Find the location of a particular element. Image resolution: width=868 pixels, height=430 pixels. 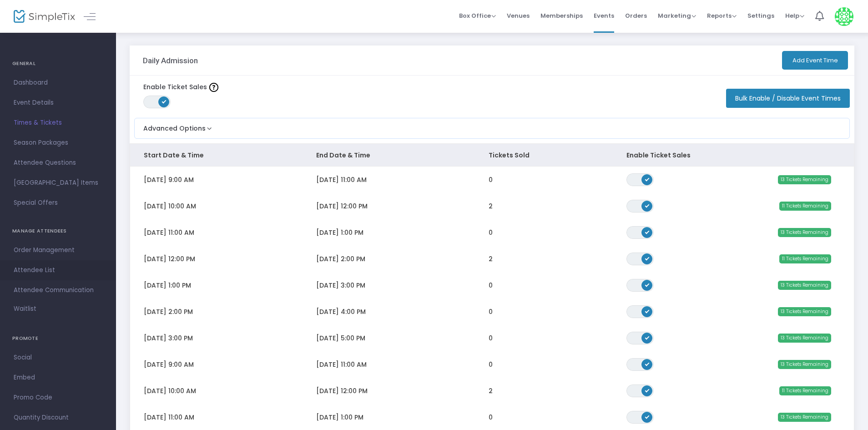

button: Advanced Options is located at coordinates (174, 126).